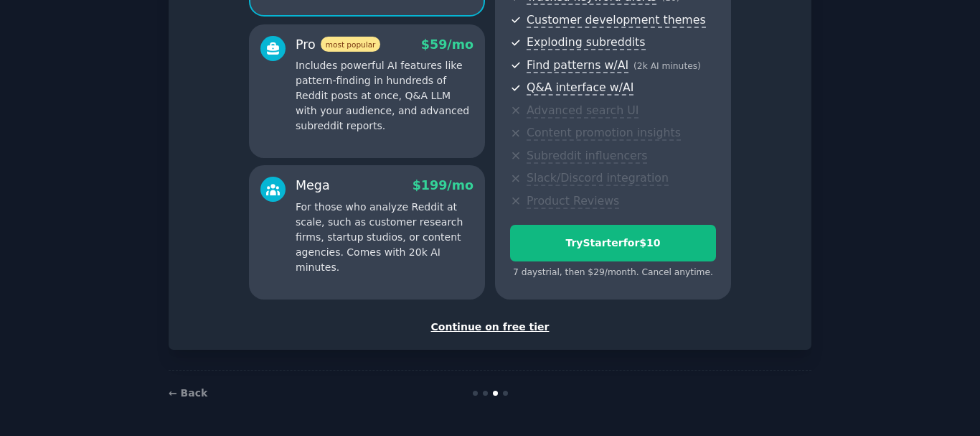 The height and width of the screenshot is (436, 980). What do you see at coordinates (490, 327) in the screenshot?
I see `div: Continue on free tier` at bounding box center [490, 327].